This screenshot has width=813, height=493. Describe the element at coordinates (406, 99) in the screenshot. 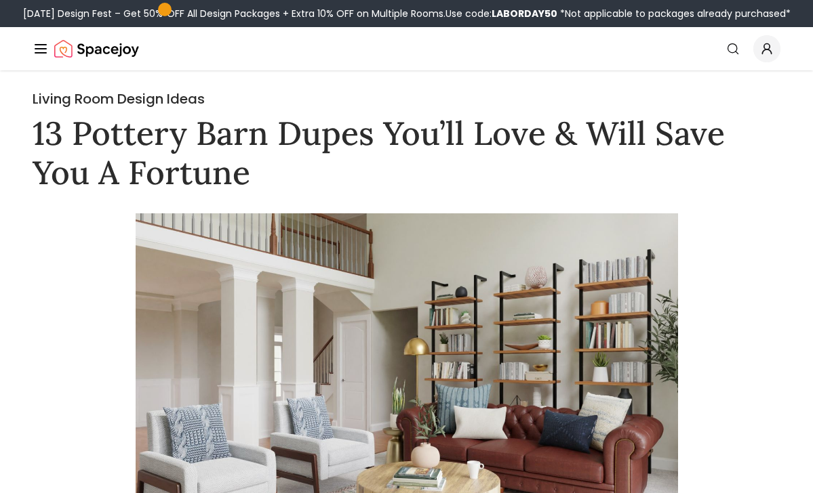

I see `h2: Living Room Design Ideas` at that location.